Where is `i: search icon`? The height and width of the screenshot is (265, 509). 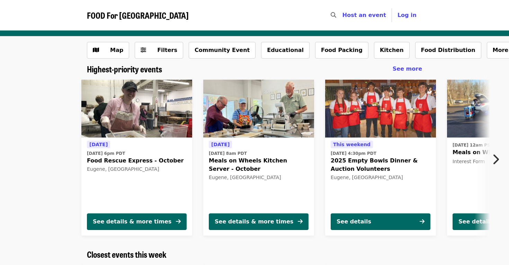
i: search icon is located at coordinates (333, 15).